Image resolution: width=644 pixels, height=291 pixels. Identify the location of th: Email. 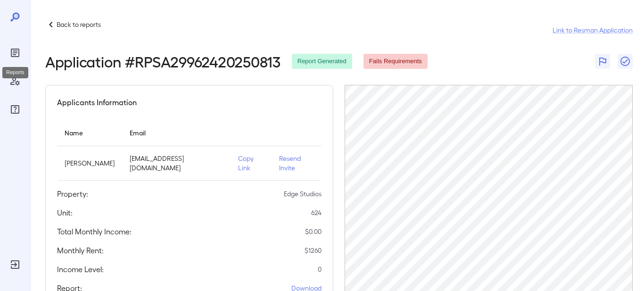
(177, 133).